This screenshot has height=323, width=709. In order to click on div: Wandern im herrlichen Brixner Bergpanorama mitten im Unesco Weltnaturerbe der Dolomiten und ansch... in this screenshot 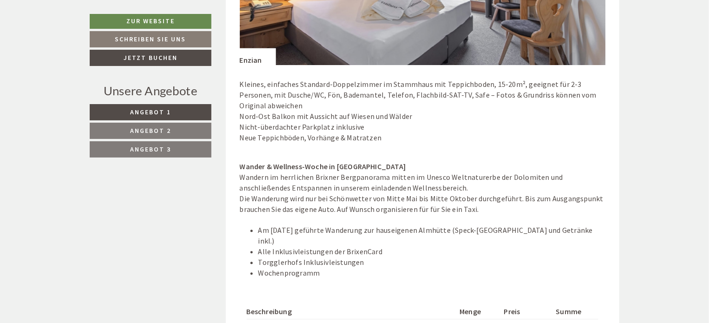, I will do `click(423, 193)`.